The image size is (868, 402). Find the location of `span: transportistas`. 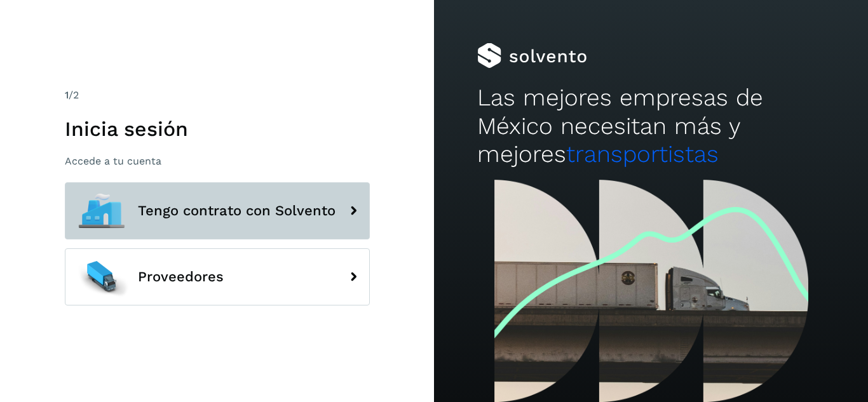

span: transportistas is located at coordinates (643, 154).